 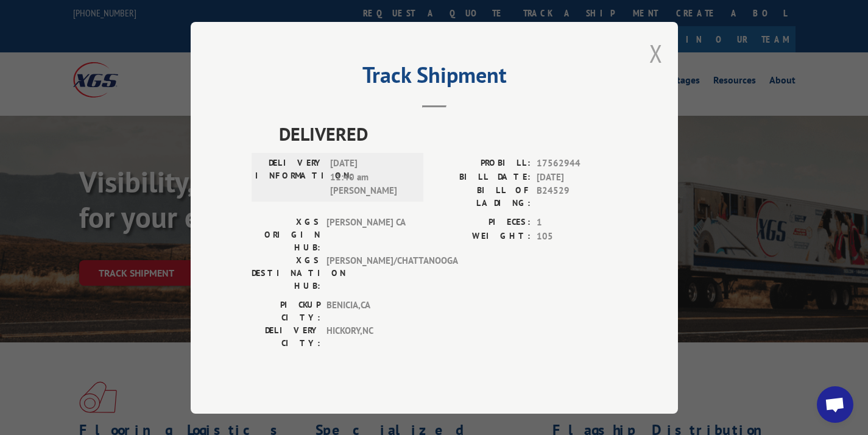 I want to click on h2: Track Shipment, so click(x=434, y=78).